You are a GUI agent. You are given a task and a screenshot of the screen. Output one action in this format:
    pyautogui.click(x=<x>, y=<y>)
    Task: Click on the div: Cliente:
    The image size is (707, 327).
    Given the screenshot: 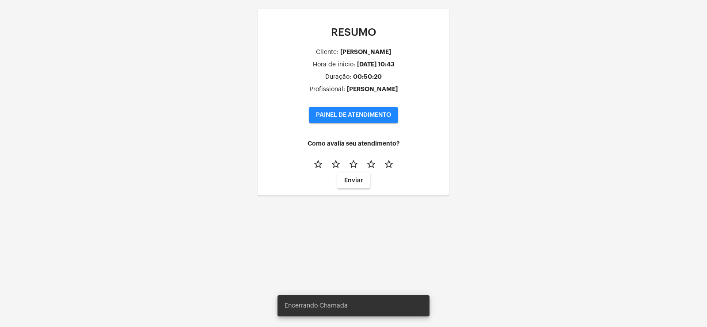 What is the action you would take?
    pyautogui.click(x=327, y=52)
    